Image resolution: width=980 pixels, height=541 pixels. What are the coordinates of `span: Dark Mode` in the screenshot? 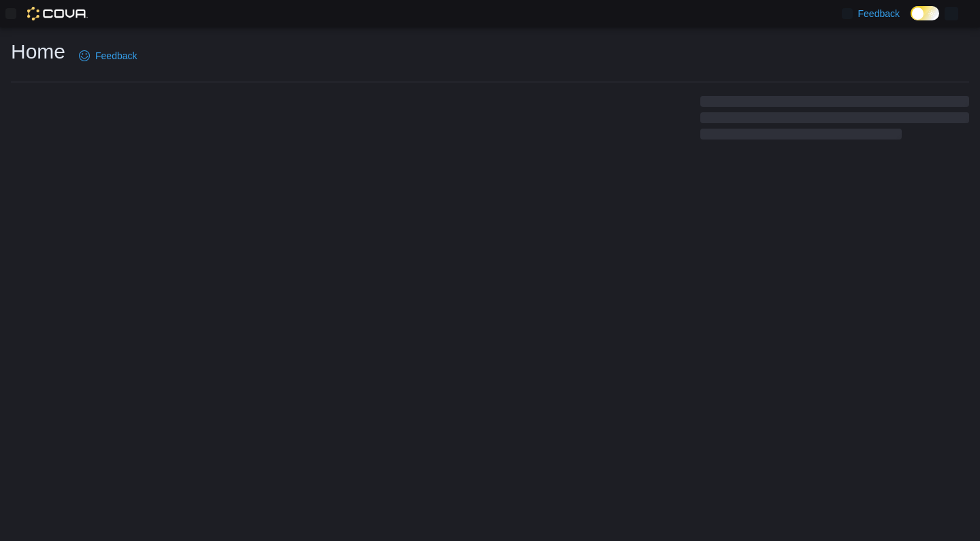 It's located at (910, 20).